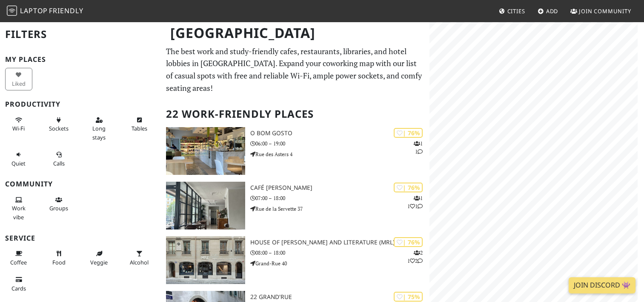 This screenshot has height=302, width=644. What do you see at coordinates (80, 184) in the screenshot?
I see `h3: Community` at bounding box center [80, 184].